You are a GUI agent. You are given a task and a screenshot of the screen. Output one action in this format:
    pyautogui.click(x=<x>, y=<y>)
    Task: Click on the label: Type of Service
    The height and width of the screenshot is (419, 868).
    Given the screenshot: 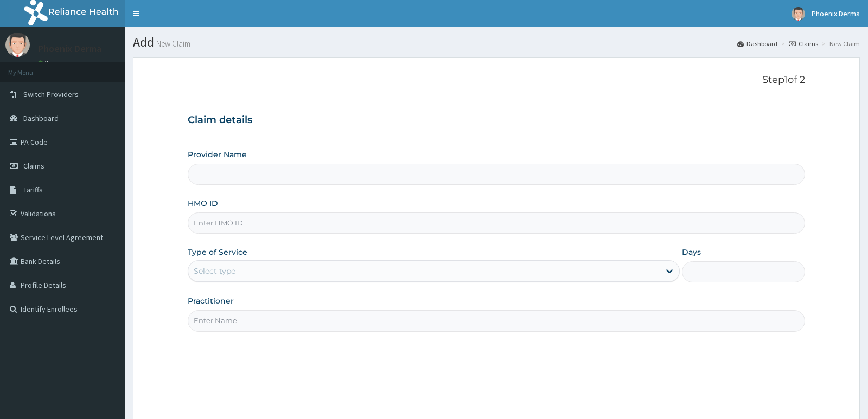 What is the action you would take?
    pyautogui.click(x=218, y=252)
    